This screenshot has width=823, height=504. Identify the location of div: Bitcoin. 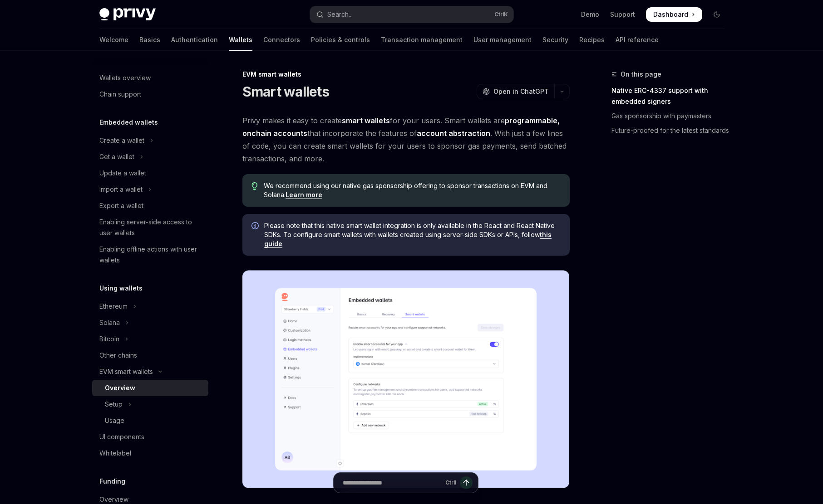
(109, 340).